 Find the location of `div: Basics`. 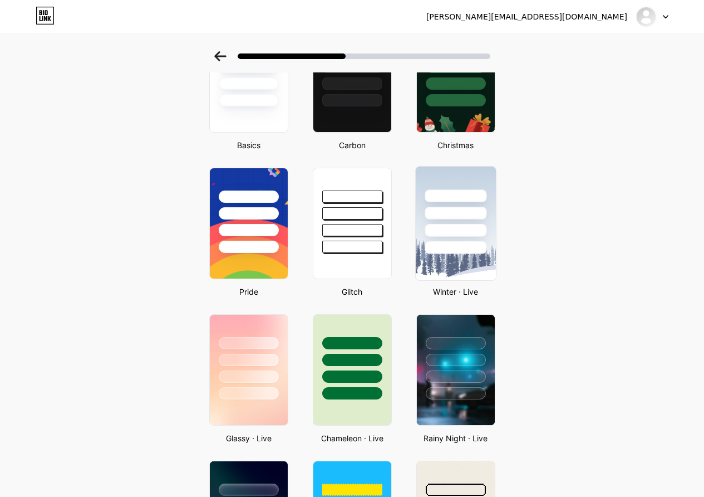

div: Basics is located at coordinates (249, 145).